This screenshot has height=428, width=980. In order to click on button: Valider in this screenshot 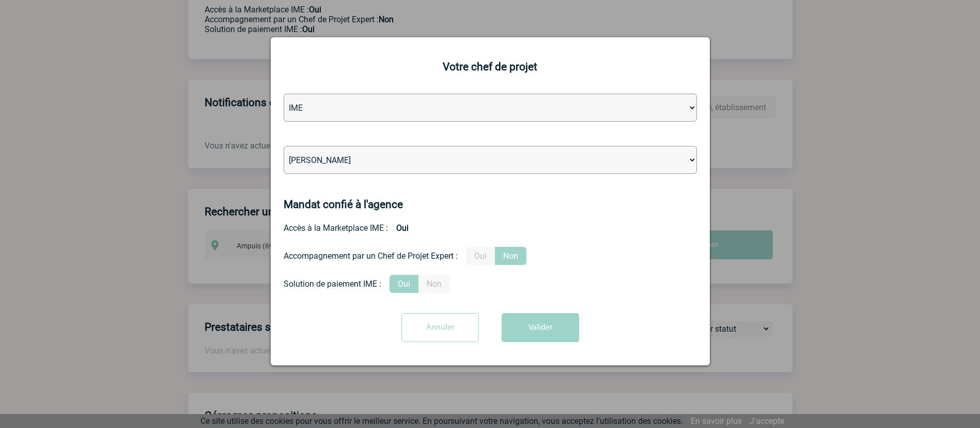, I will do `click(541, 327)`.